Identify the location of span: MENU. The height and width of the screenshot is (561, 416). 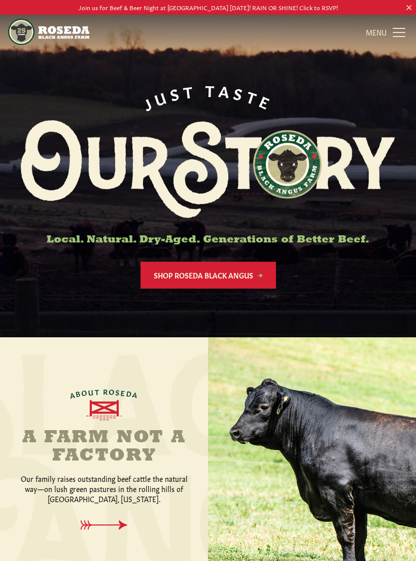
(376, 32).